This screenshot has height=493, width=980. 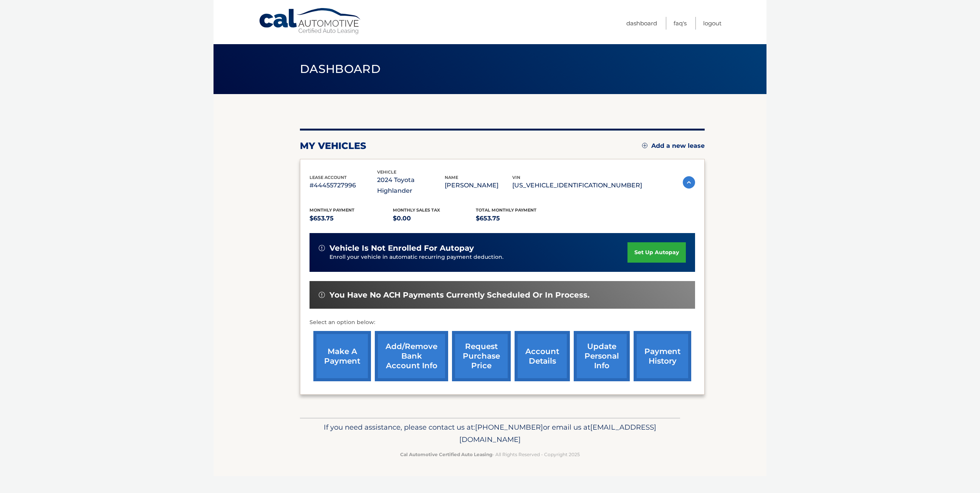 I want to click on a: request purchase price, so click(x=482, y=356).